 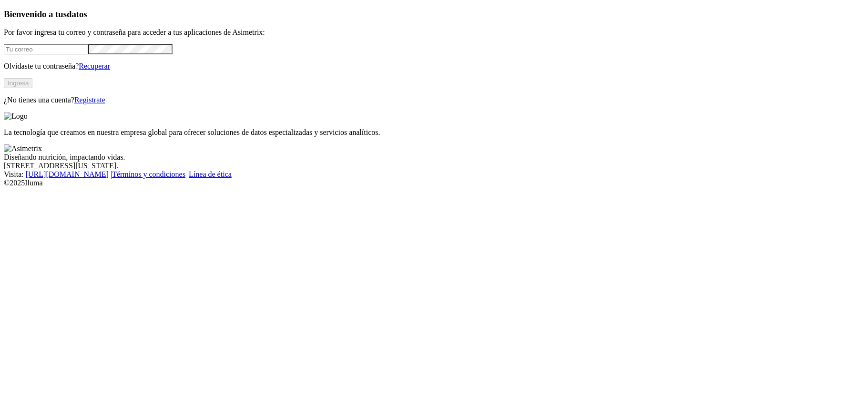 What do you see at coordinates (434, 66) in the screenshot?
I see `p: Olvidaste tu contraseña?` at bounding box center [434, 66].